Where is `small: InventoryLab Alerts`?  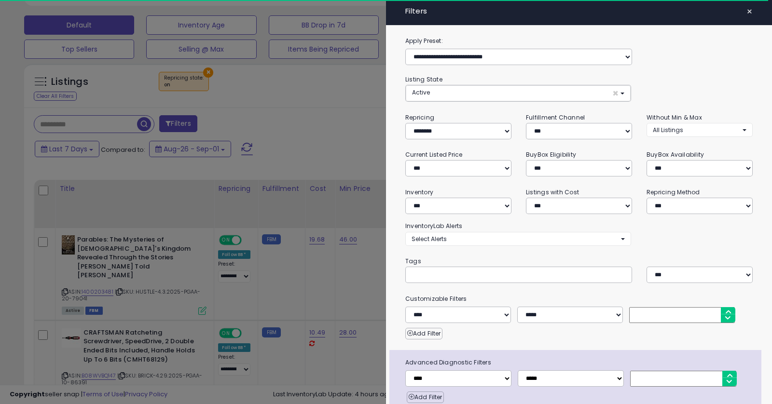 small: InventoryLab Alerts is located at coordinates (434, 226).